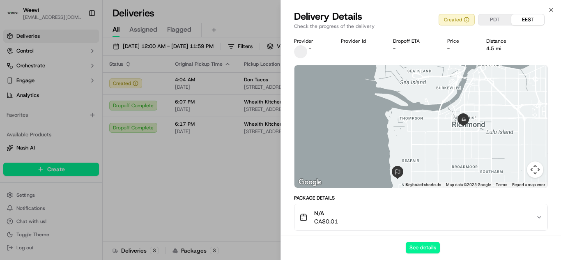 The image size is (561, 260). Describe the element at coordinates (145, 86) in the screenshot. I see `button: Start new chat` at that location.